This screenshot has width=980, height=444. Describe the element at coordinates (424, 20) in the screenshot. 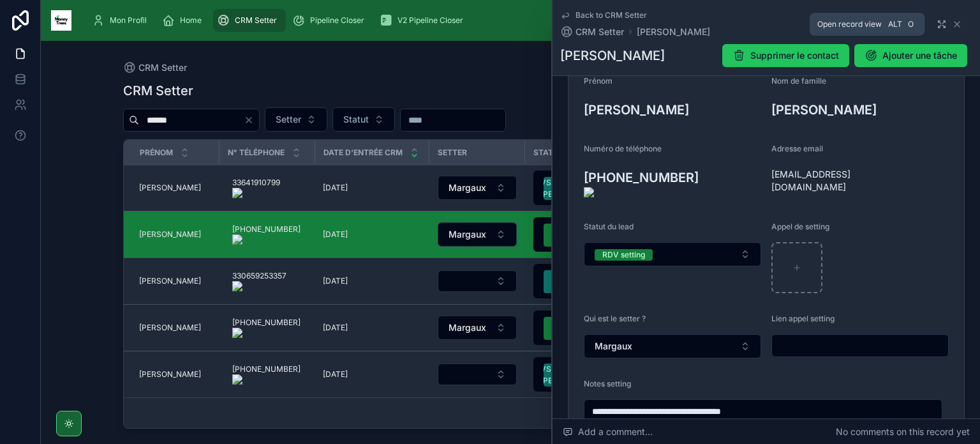

I see `a: V2 Pipeline Closer` at that location.